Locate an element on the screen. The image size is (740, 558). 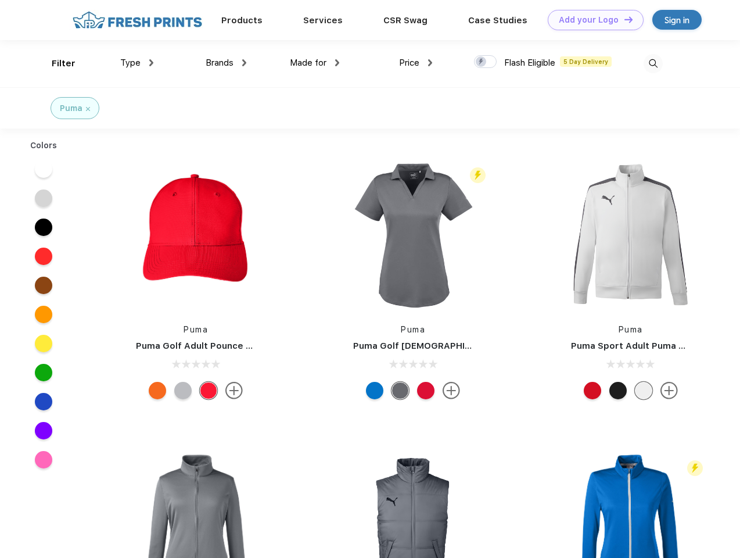
span: Made for is located at coordinates (308, 63).